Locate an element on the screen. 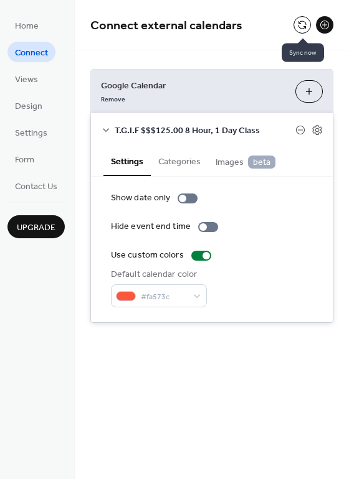 This screenshot has width=349, height=479. a: Views is located at coordinates (26, 78).